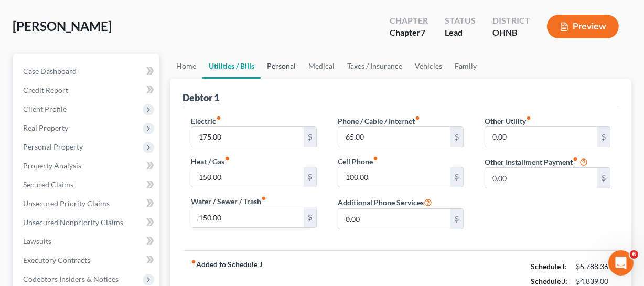  Describe the element at coordinates (206, 121) in the screenshot. I see `label: Electric` at that location.